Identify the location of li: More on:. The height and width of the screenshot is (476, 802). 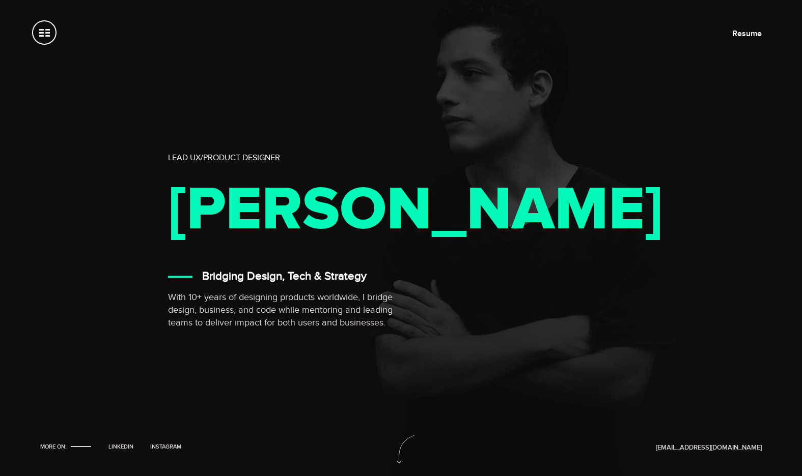
(68, 448).